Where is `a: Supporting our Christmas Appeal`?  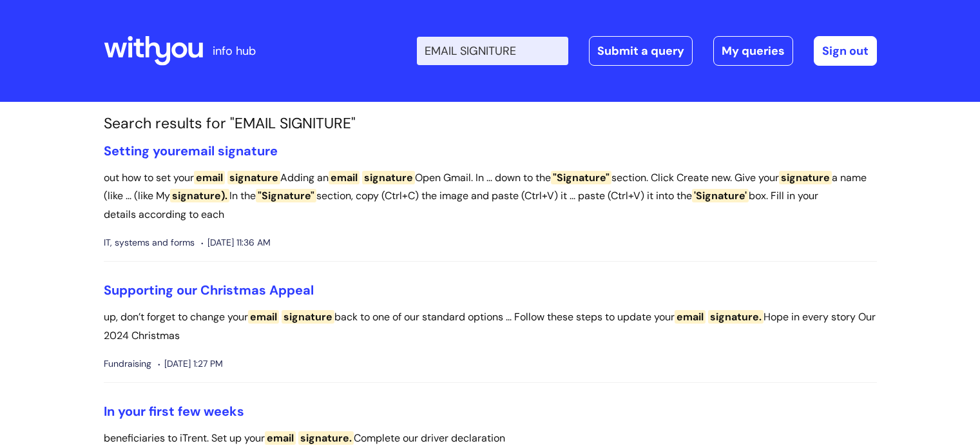 a: Supporting our Christmas Appeal is located at coordinates (209, 290).